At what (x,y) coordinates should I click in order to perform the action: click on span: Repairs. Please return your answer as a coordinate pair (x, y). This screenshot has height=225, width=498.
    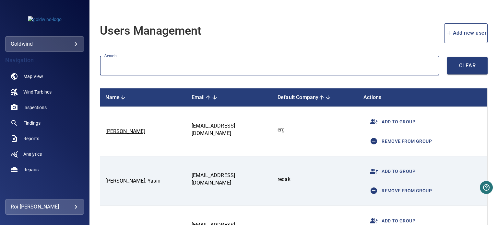
    Looking at the image, I should click on (31, 170).